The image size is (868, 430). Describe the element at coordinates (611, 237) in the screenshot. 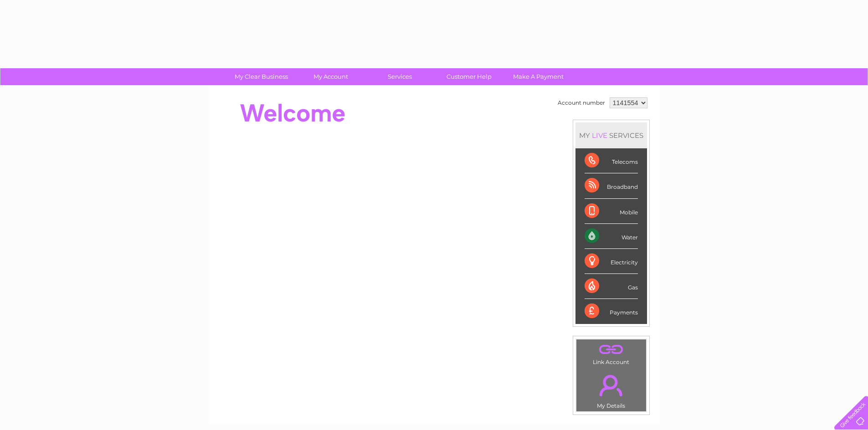

I see `div: Water` at that location.